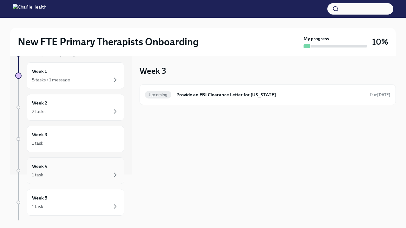 This screenshot has height=228, width=406. What do you see at coordinates (108, 42) in the screenshot?
I see `h2: New FTE Primary Therapists Onboarding` at bounding box center [108, 42].